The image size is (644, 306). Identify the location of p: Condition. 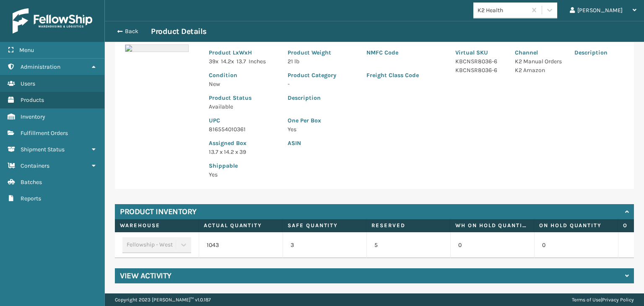
(243, 75).